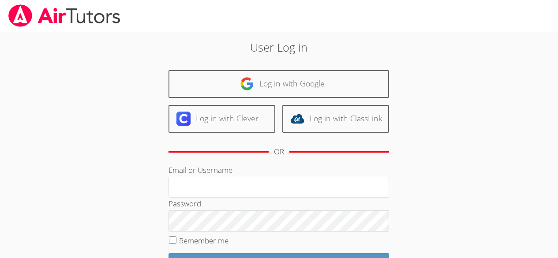 Image resolution: width=558 pixels, height=258 pixels. I want to click on div: OR, so click(279, 152).